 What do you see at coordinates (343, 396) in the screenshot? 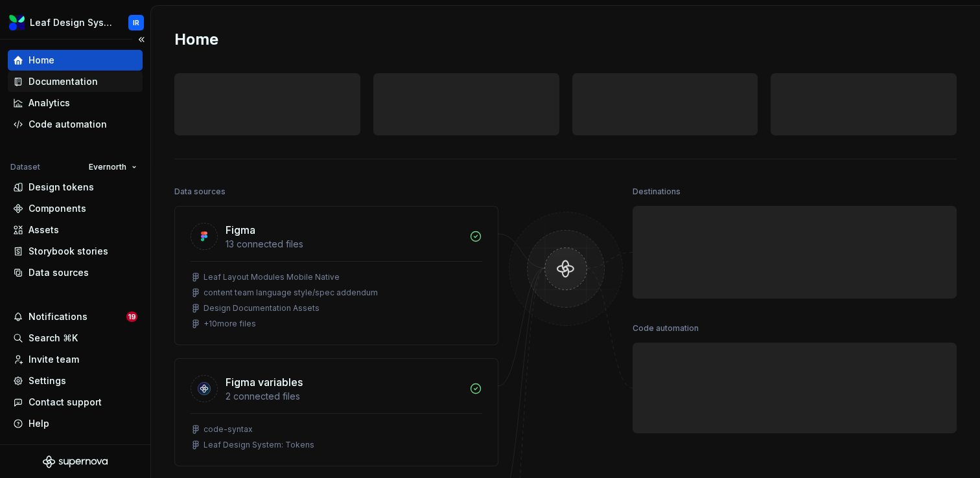
I see `div: 2 connected files` at bounding box center [343, 396].